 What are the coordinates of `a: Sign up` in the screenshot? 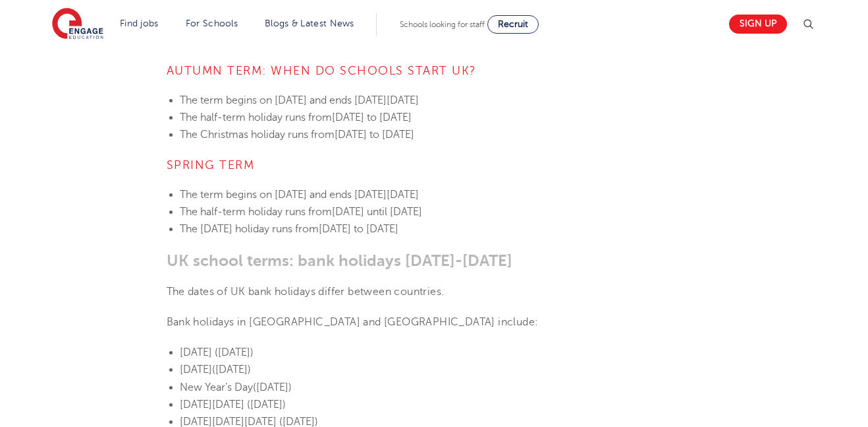 It's located at (758, 24).